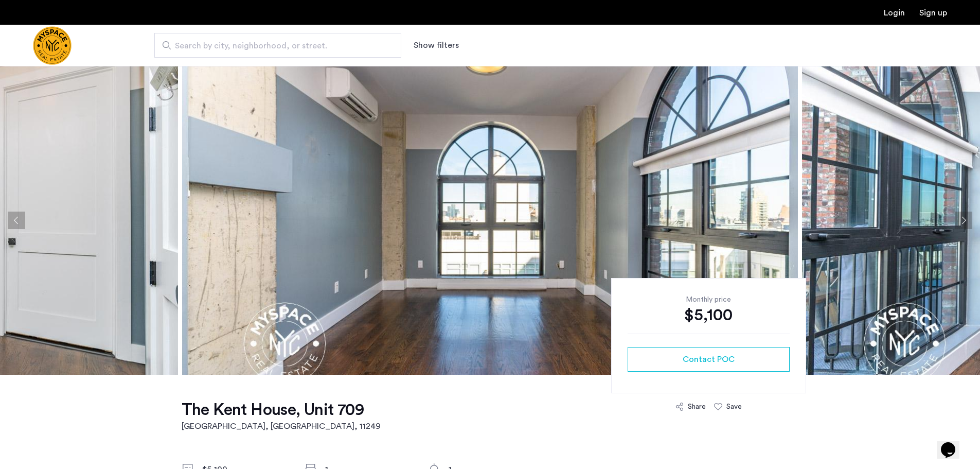 Image resolution: width=980 pixels, height=469 pixels. Describe the element at coordinates (708, 300) in the screenshot. I see `div: Monthly price` at that location.